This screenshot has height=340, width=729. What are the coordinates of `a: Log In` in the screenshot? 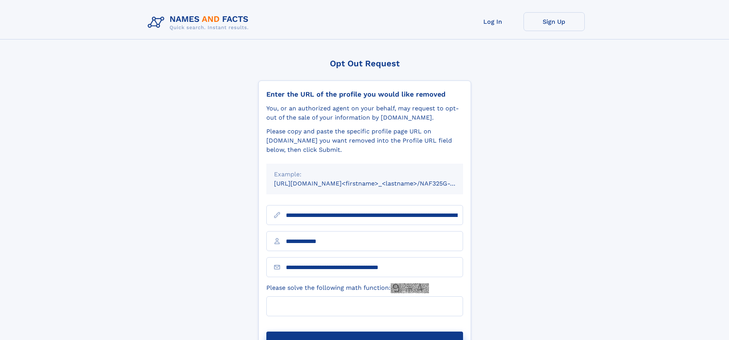 It's located at (493, 21).